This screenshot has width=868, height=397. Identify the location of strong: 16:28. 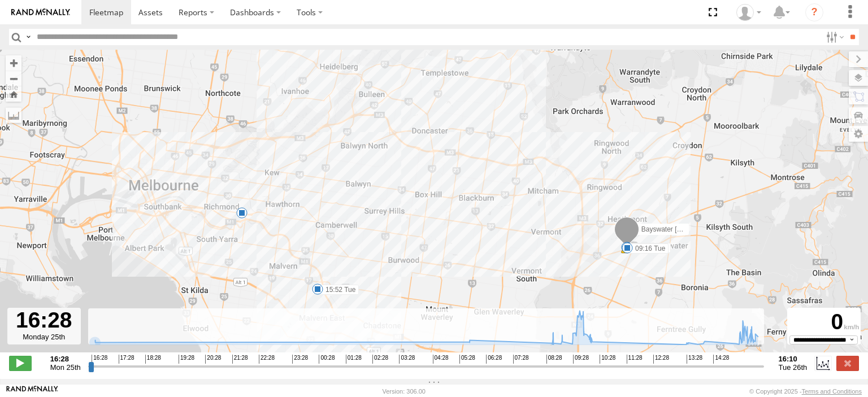
(65, 359).